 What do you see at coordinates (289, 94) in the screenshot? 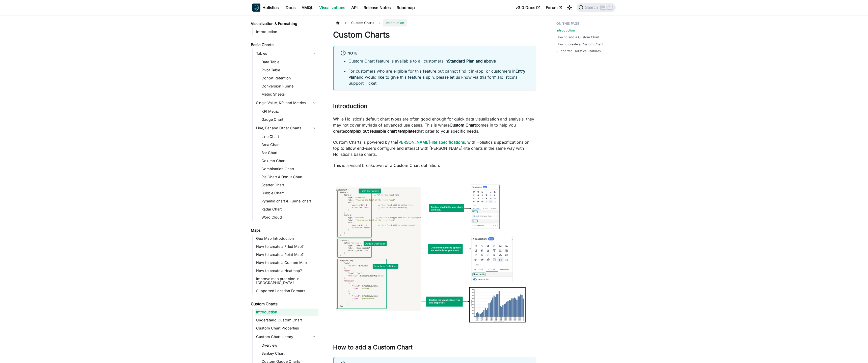
I see `a: Metric Sheets` at bounding box center [289, 94].